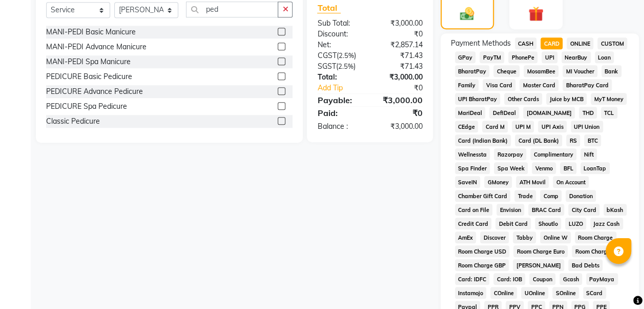  Describe the element at coordinates (340, 34) in the screenshot. I see `div: Discount:` at that location.